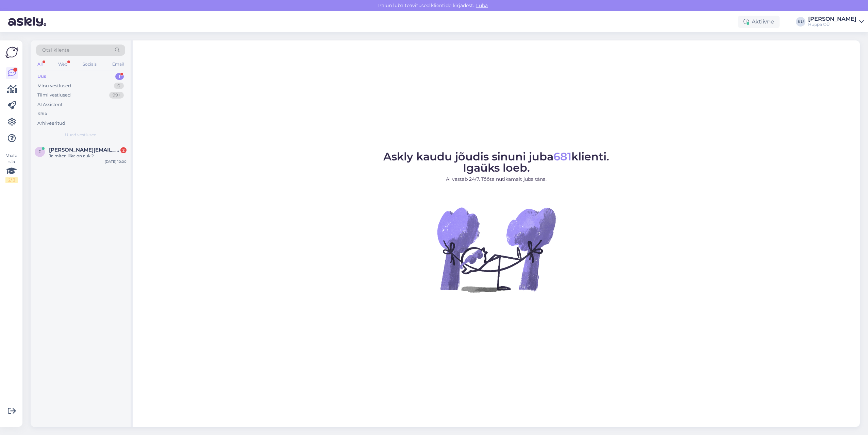  What do you see at coordinates (119, 76) in the screenshot?
I see `div: 1` at bounding box center [119, 76].